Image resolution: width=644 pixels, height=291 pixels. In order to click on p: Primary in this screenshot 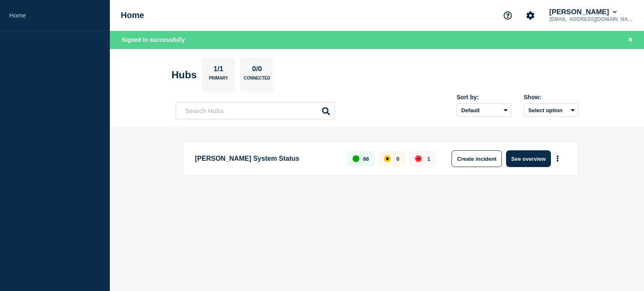, I will do `click(219, 80)`.